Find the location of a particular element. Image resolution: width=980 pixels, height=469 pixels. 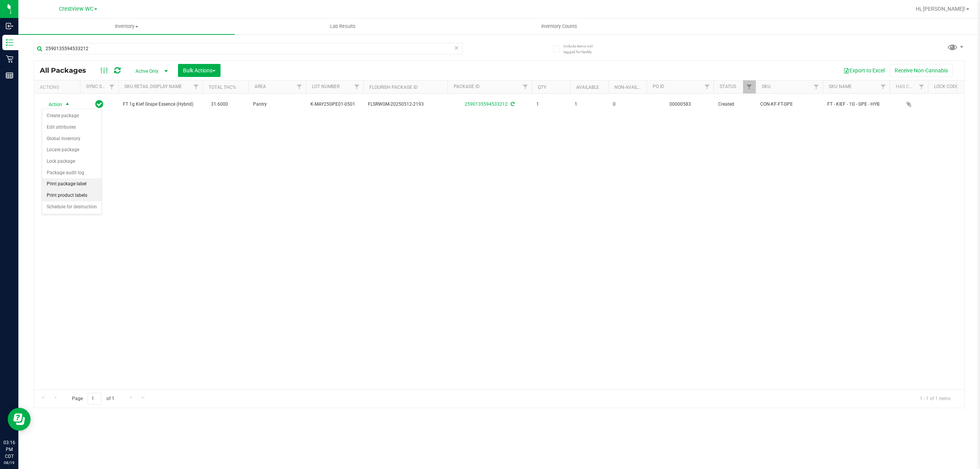

a: Status is located at coordinates (727, 87).